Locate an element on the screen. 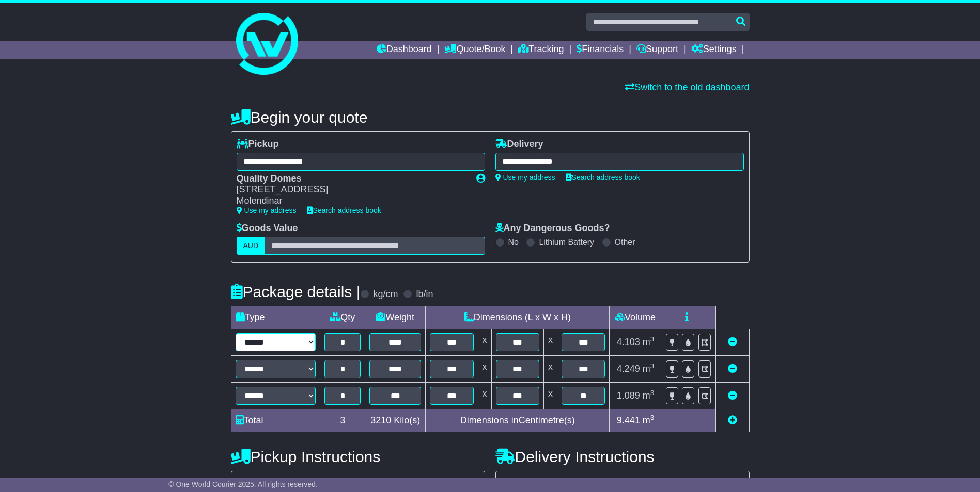  div: Quality Domes is located at coordinates (351, 179).